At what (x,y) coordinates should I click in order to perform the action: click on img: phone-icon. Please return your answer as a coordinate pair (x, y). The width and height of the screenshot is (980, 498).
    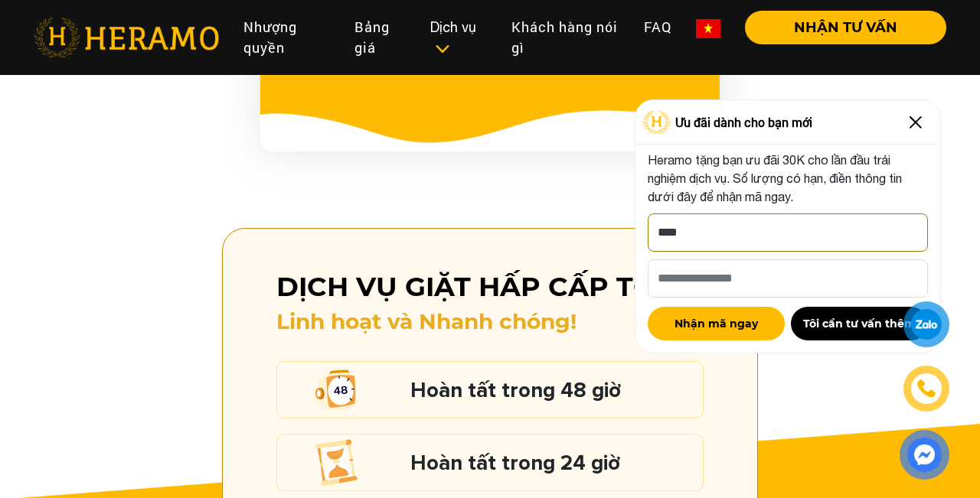
    Looking at the image, I should click on (927, 388).